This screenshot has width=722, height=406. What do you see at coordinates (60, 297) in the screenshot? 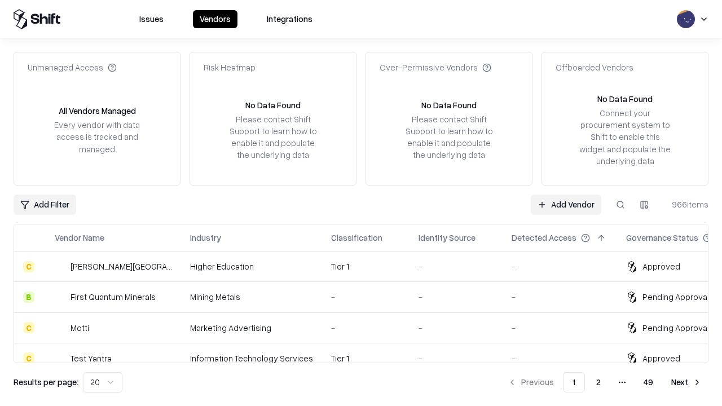
I see `img: First Quantum Minerals` at bounding box center [60, 297].